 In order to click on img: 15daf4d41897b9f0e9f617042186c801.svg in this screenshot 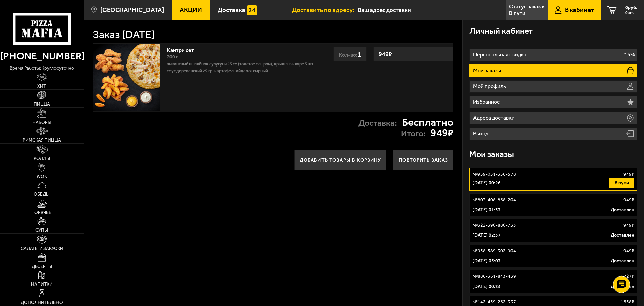, I will do `click(252, 10)`.